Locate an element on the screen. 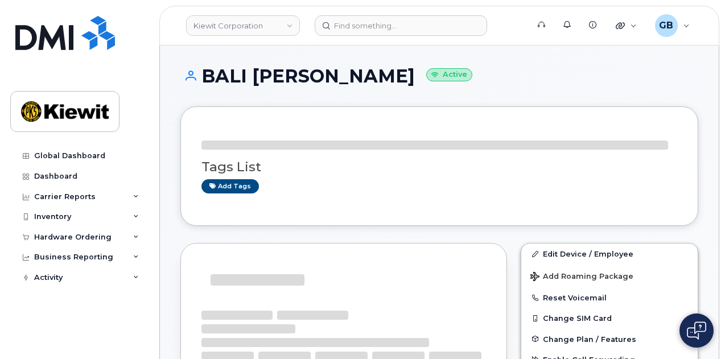 This screenshot has width=725, height=359. img: Open chat is located at coordinates (697, 331).